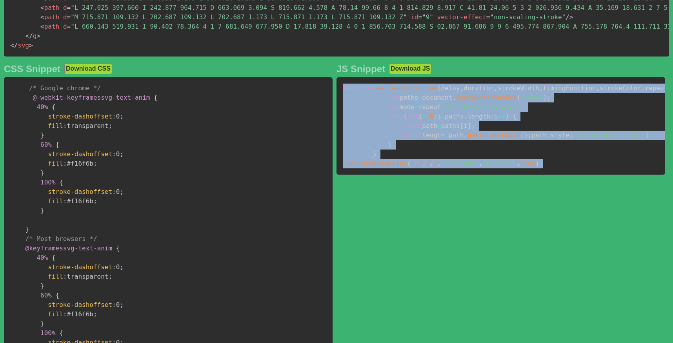  I want to click on span: @-webkit-keyframes, so click(67, 97).